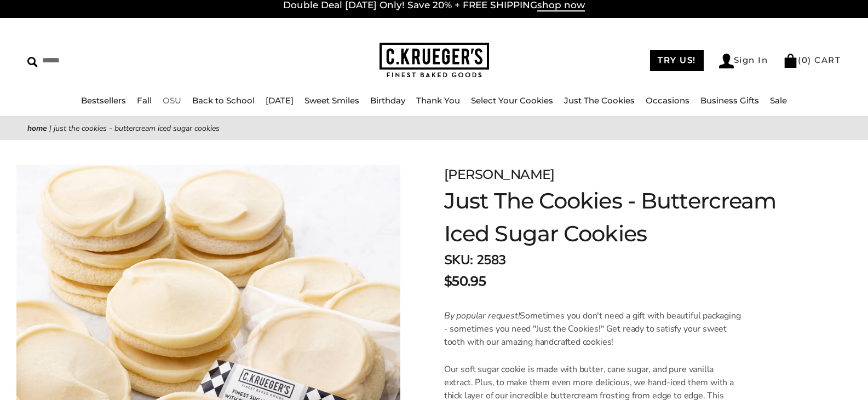 This screenshot has width=868, height=400. Describe the element at coordinates (465, 281) in the screenshot. I see `span: $50.95` at that location.